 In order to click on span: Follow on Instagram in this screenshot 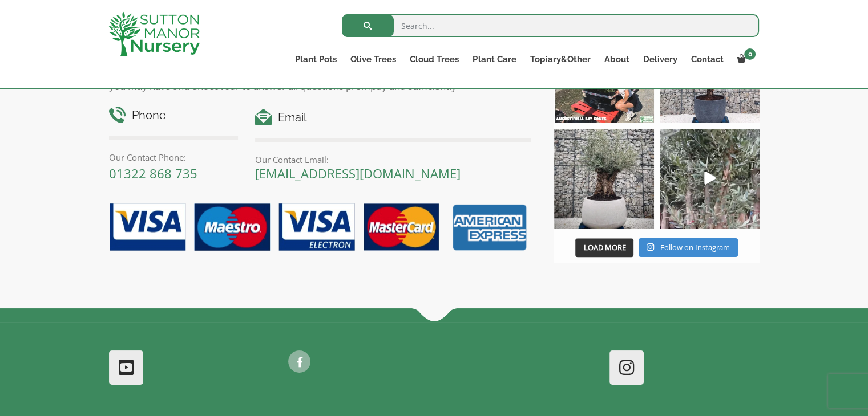, I will do `click(695, 247)`.